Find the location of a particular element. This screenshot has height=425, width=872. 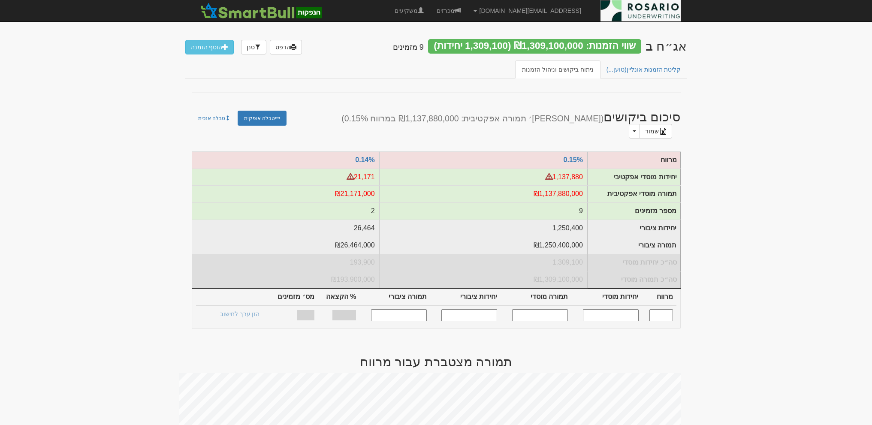

div: שווי הזמנות: ₪1,309,100,000 (1,309,100 יחידות) is located at coordinates (535, 46).